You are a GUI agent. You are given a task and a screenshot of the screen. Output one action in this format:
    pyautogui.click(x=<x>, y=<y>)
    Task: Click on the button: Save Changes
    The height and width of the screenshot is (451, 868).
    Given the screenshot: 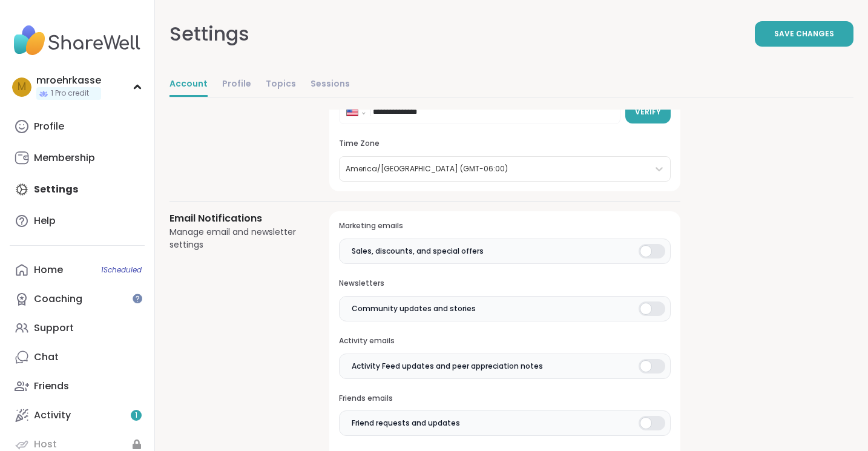 What is the action you would take?
    pyautogui.click(x=804, y=34)
    